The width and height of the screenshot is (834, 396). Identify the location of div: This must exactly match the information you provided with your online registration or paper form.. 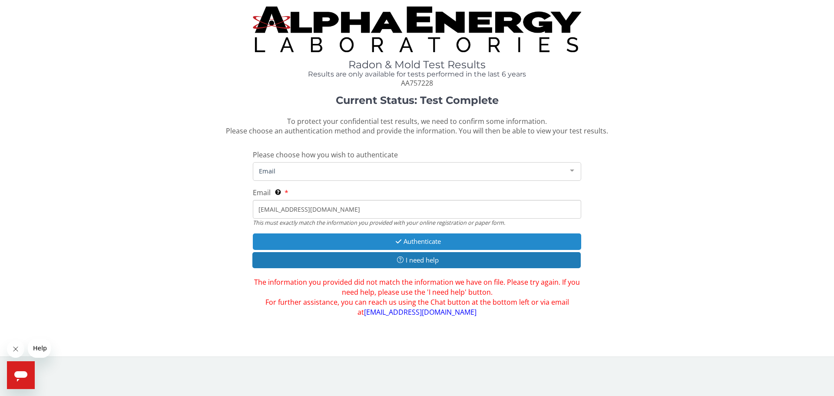
(417, 222).